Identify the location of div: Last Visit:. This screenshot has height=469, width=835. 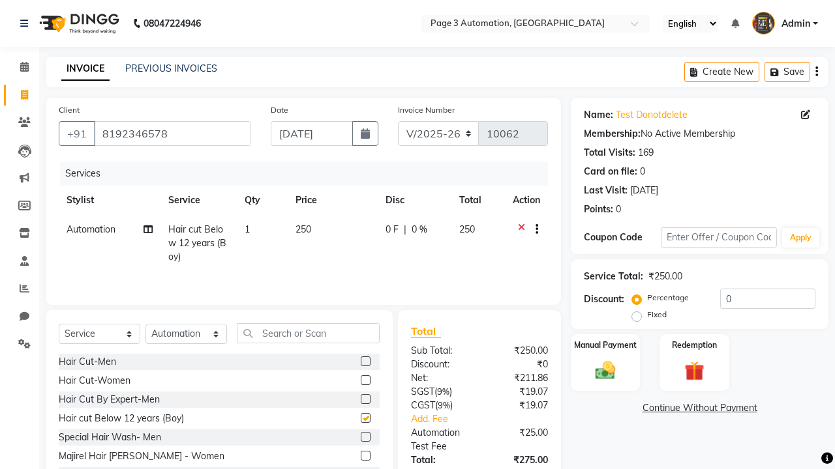
(605, 190).